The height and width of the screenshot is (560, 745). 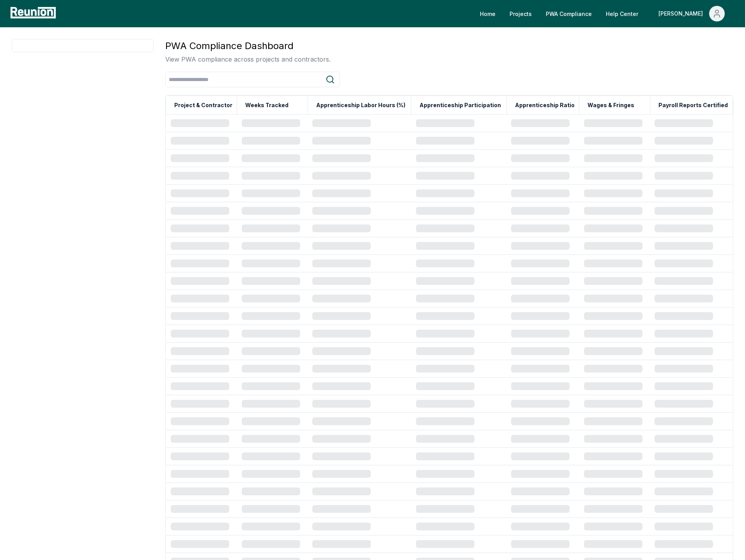 I want to click on button: Project & Contractor, so click(x=203, y=106).